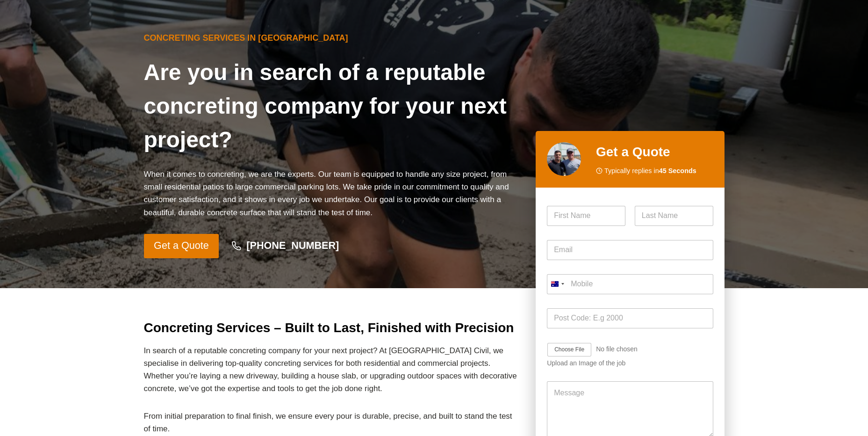  Describe the element at coordinates (557, 284) in the screenshot. I see `button: Selected country` at that location.